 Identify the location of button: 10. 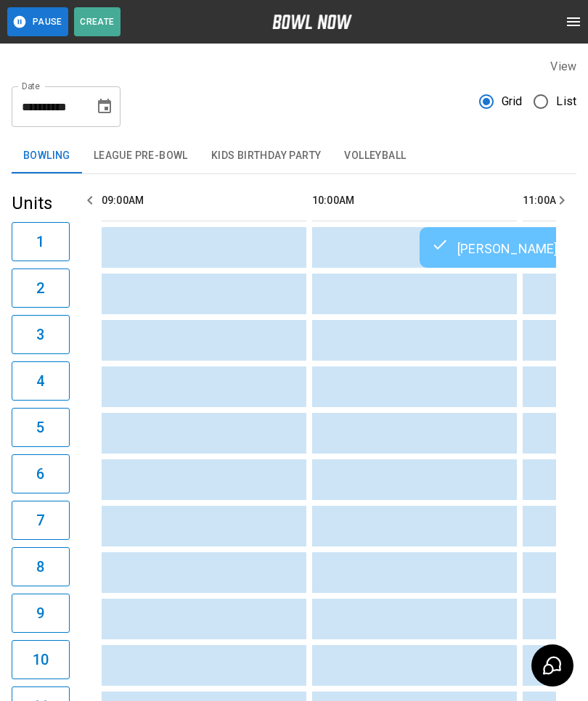
(41, 660).